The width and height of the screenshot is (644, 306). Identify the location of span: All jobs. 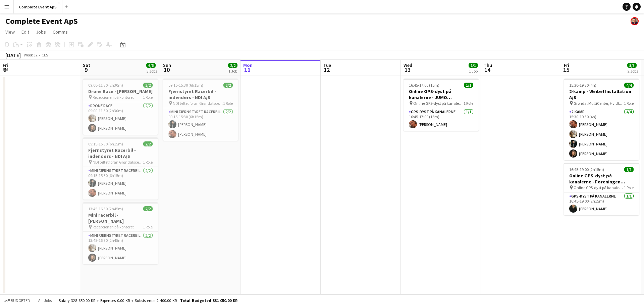
(45, 300).